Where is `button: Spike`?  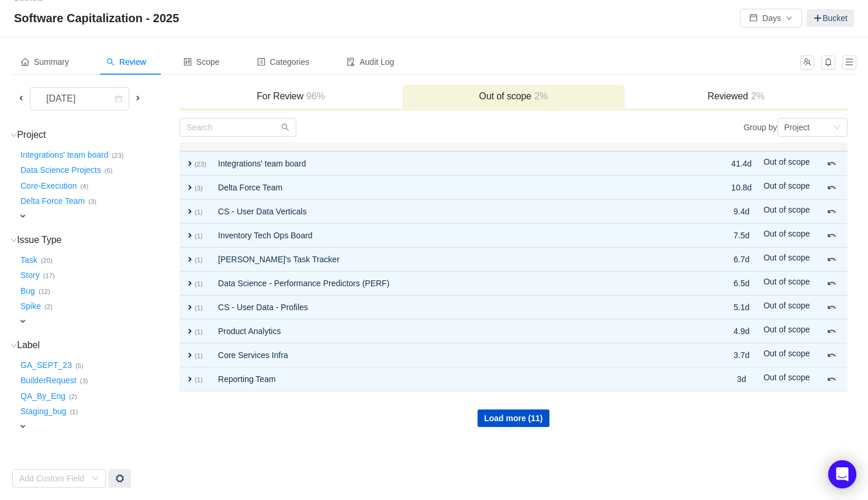
button: Spike is located at coordinates (31, 307).